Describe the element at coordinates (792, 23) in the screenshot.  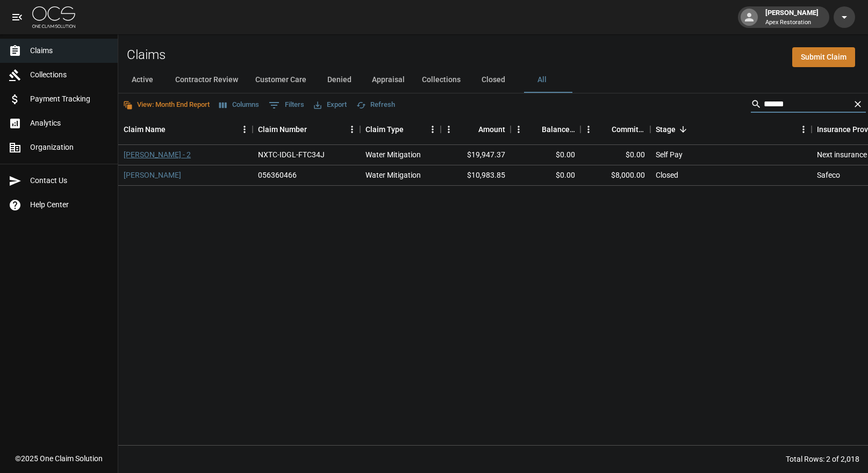
I see `p: Apex Restoration` at that location.